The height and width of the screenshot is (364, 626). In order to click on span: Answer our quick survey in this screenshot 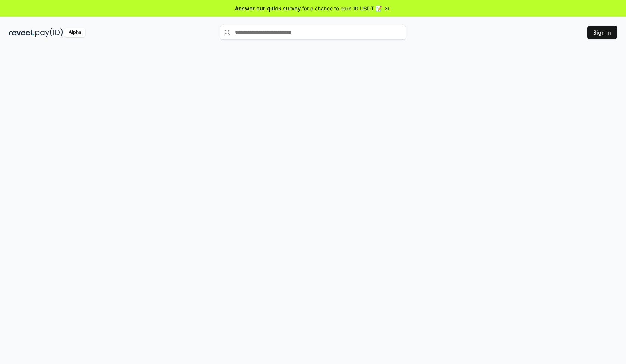, I will do `click(268, 8)`.